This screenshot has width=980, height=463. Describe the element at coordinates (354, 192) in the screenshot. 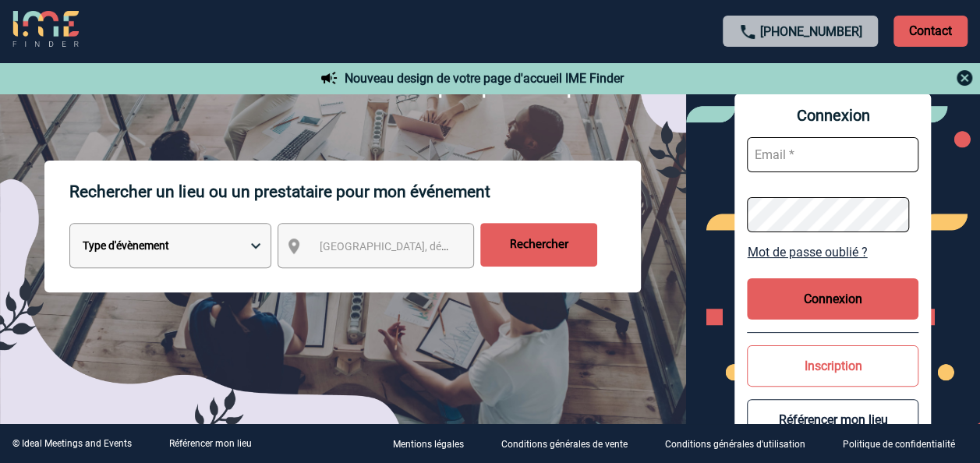

I see `p: Rechercher un lieu ou un prestataire pour mon événement` at that location.